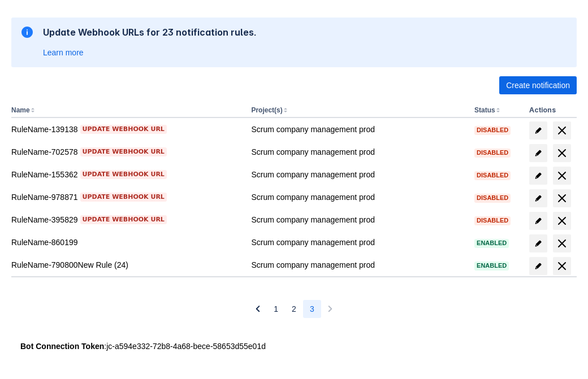  I want to click on div: : jc-a594e332-72b8-4a68-bece-58653d55e01d, so click(294, 347).